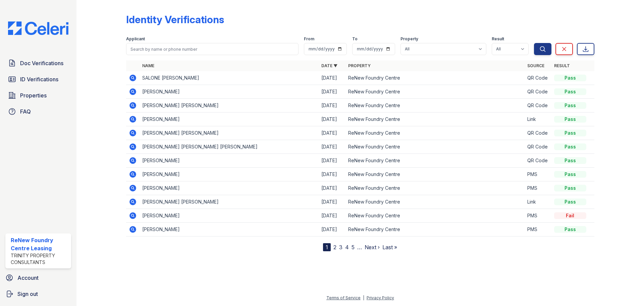  I want to click on a: Doc Verifications, so click(38, 63).